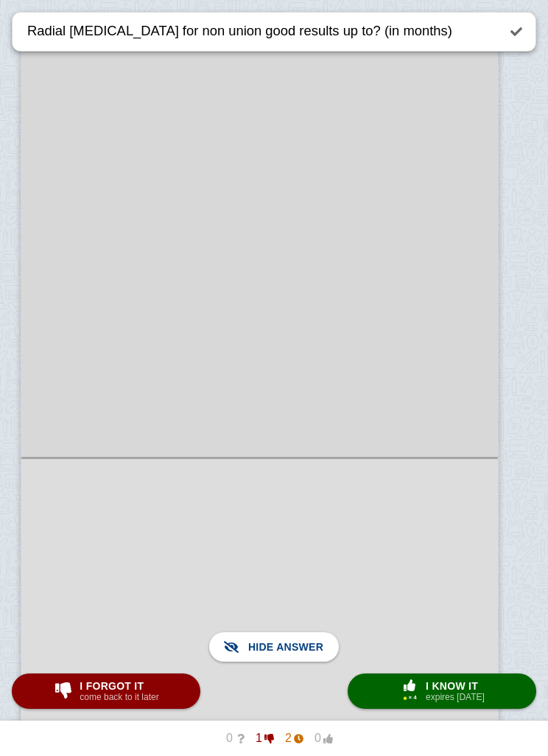 The image size is (548, 756). Describe the element at coordinates (412, 697) in the screenshot. I see `span: × 4` at that location.